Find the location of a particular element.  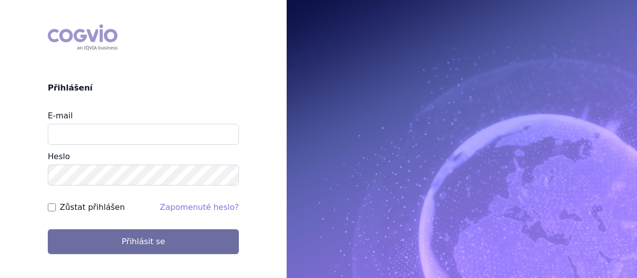

label: Heslo is located at coordinates (59, 156).